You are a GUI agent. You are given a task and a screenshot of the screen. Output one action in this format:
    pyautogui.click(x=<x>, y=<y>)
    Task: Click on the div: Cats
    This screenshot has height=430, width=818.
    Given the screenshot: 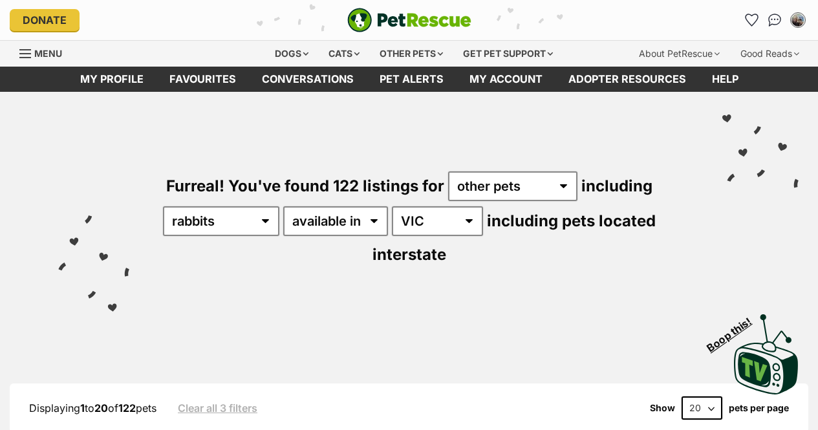 What is the action you would take?
    pyautogui.click(x=344, y=54)
    